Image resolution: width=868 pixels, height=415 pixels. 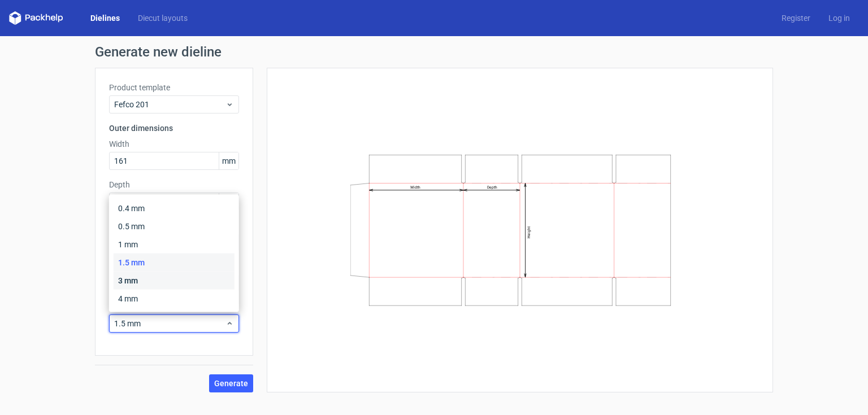 I want to click on a: Log in, so click(x=840, y=18).